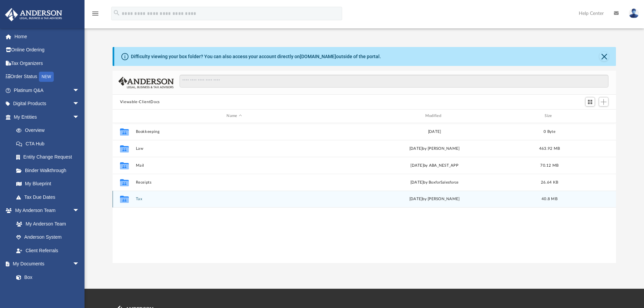 Image resolution: width=644 pixels, height=308 pixels. I want to click on a: My Anderson Teamarrow_drop_down, so click(45, 211).